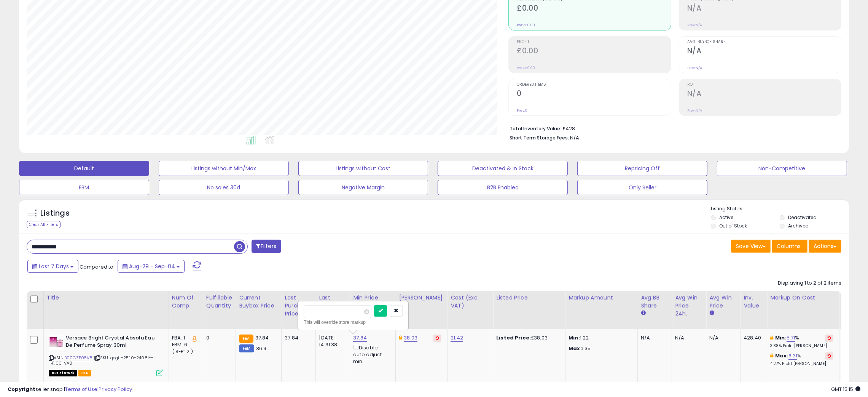 This screenshot has width=868, height=397. What do you see at coordinates (789, 246) in the screenshot?
I see `span: Columns` at bounding box center [789, 246].